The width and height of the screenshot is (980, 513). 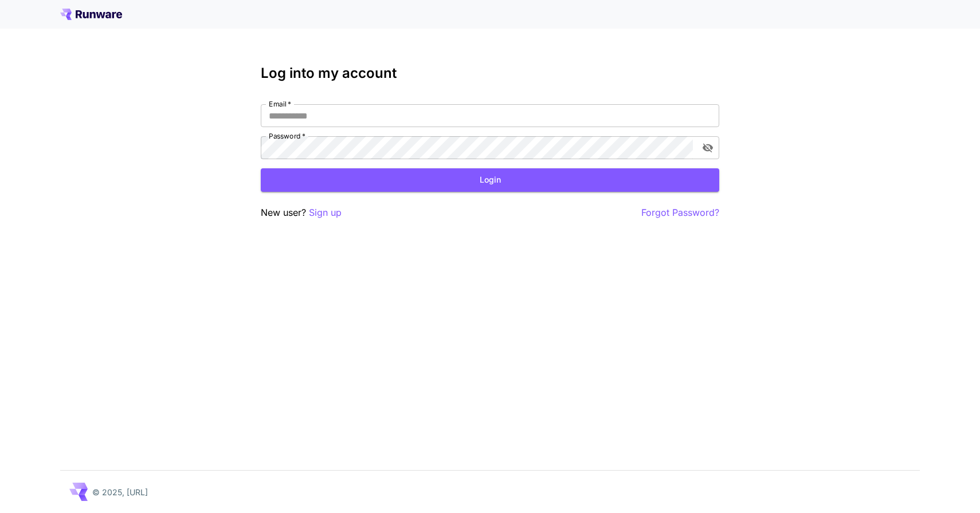 What do you see at coordinates (287, 136) in the screenshot?
I see `label: Password` at bounding box center [287, 136].